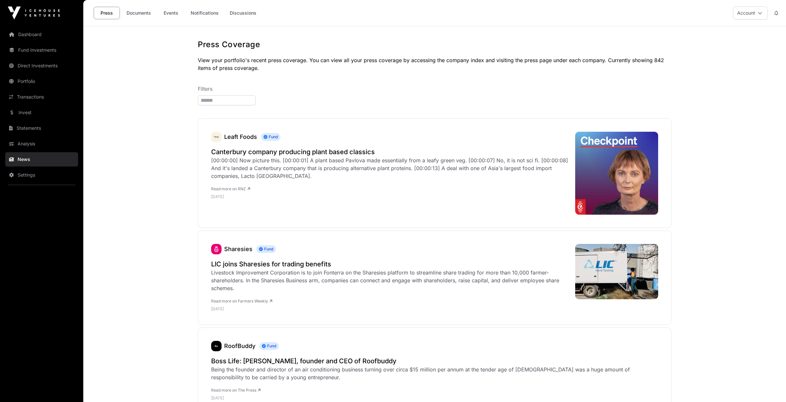  Describe the element at coordinates (390, 152) in the screenshot. I see `a: Canterbury company producing plant based classics` at that location.